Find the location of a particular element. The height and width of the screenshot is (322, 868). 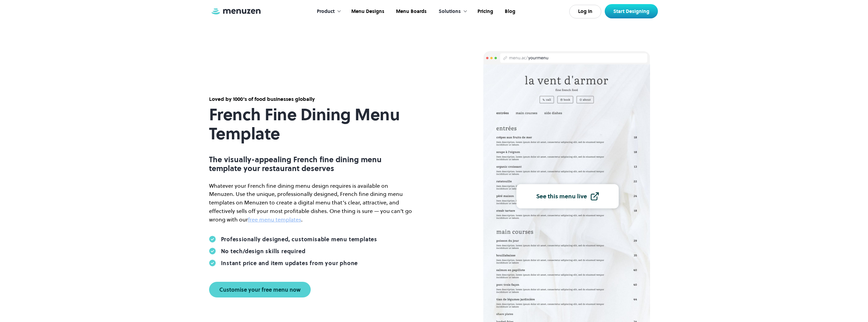

a: See this menu live is located at coordinates (567, 197).